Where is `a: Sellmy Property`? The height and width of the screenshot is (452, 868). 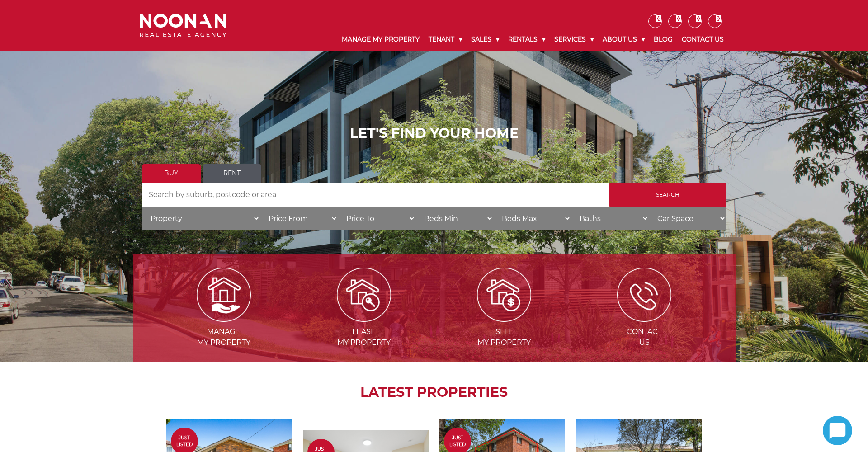 a: Sellmy Property is located at coordinates (504, 318).